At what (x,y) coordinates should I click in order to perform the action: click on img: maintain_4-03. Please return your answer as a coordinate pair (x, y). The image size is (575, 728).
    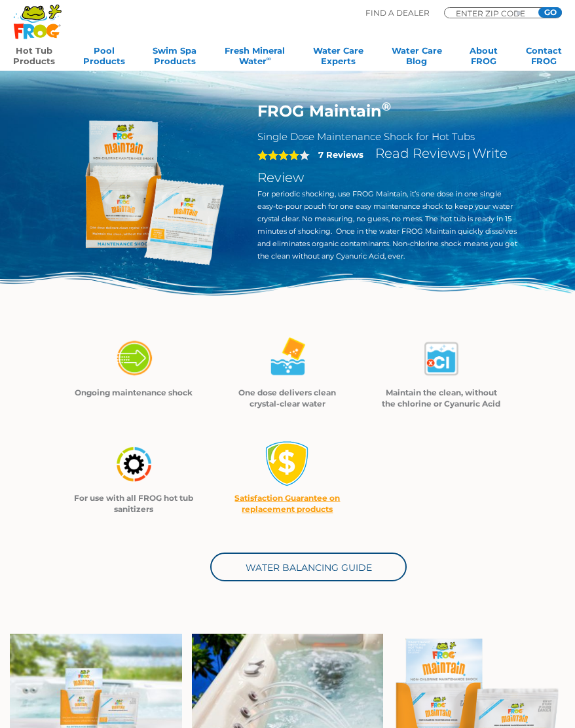
    Looking at the image, I should click on (441, 358).